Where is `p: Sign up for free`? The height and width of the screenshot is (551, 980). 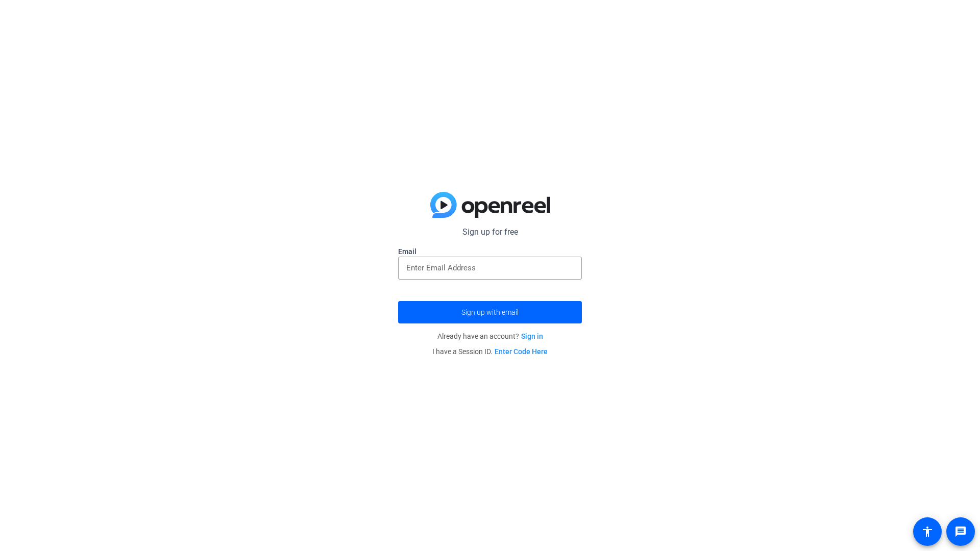 p: Sign up for free is located at coordinates (490, 232).